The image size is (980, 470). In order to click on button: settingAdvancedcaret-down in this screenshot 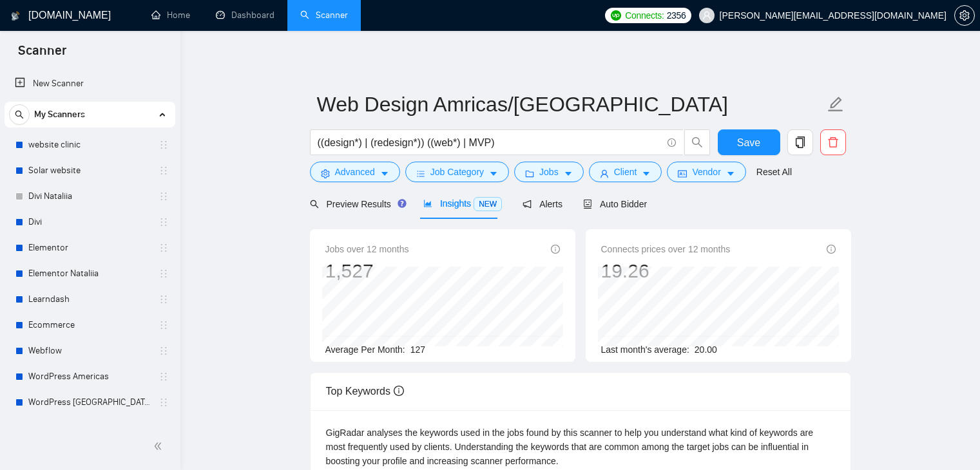, I will do `click(355, 172)`.